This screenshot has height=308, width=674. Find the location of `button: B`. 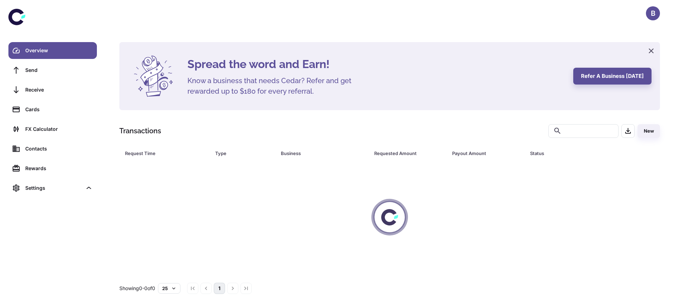

button: B is located at coordinates (653, 13).